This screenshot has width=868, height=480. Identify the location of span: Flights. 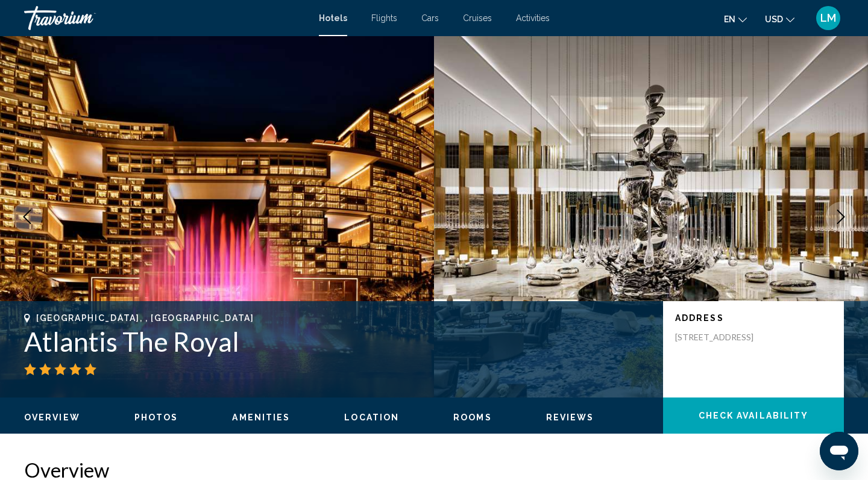
(384, 18).